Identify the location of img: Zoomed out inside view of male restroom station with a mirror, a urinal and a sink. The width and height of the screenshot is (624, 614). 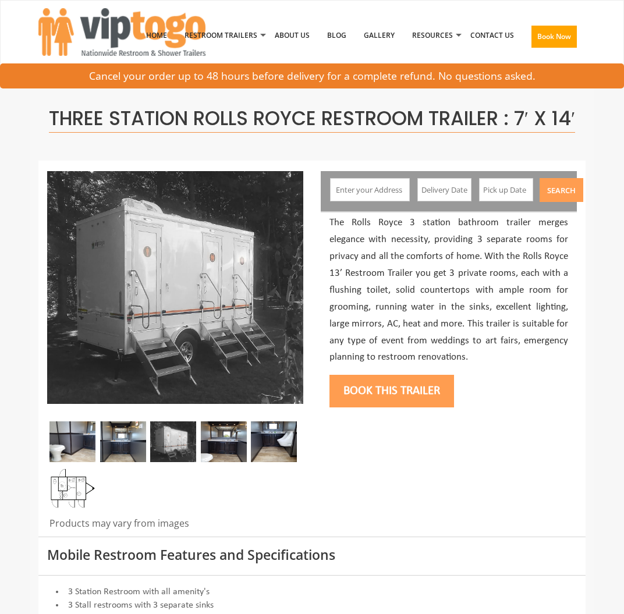
(274, 442).